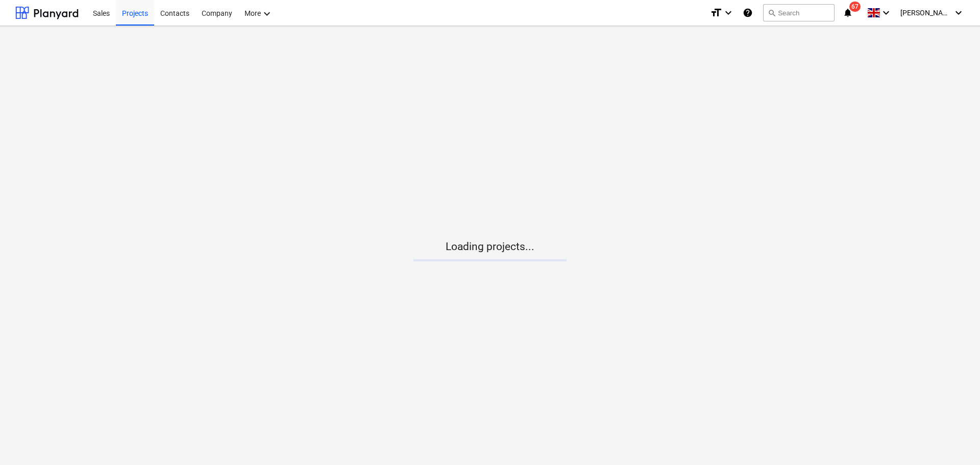 The height and width of the screenshot is (465, 980). Describe the element at coordinates (490, 247) in the screenshot. I see `p: Loading projects...` at that location.